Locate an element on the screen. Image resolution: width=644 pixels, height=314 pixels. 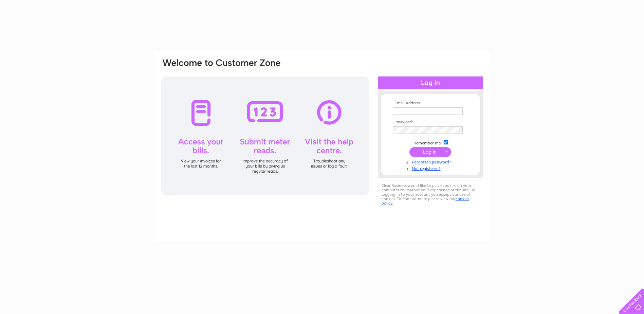
a: Forgotten password? is located at coordinates (431, 161).